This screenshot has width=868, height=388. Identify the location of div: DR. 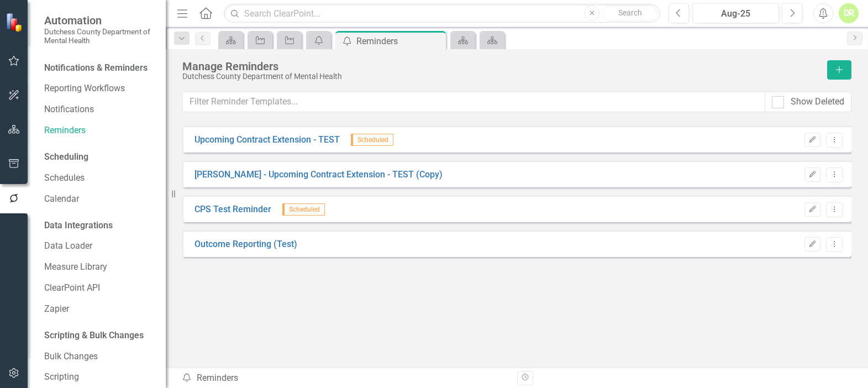
(849, 13).